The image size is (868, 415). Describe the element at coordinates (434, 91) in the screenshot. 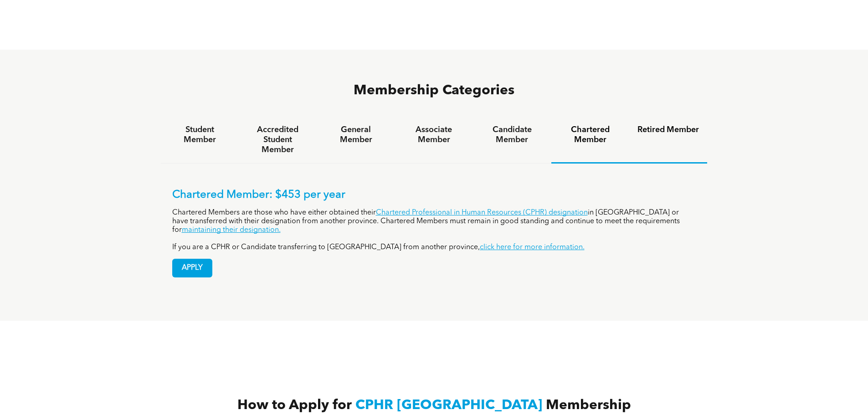

I see `span: Membership Categories` at that location.